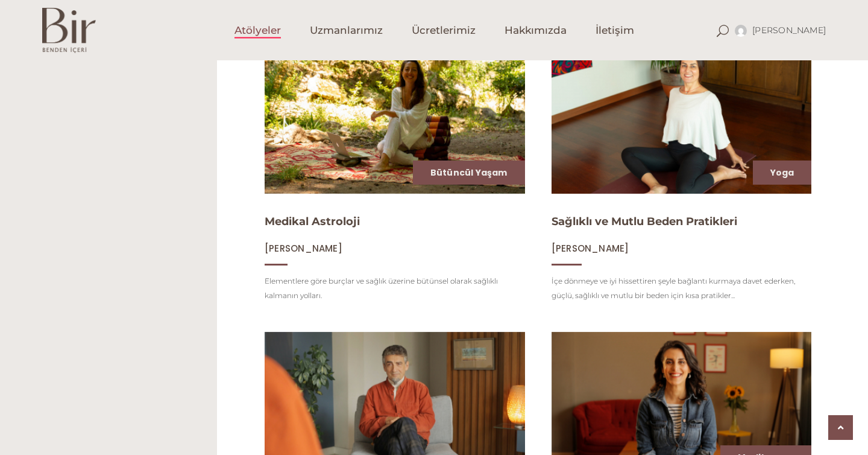 Image resolution: width=868 pixels, height=455 pixels. Describe the element at coordinates (682, 288) in the screenshot. I see `p: İçe dönmeye ve iyi hissettiren şeyle bağlantı kurmaya davet ederken, güçlü, sağlıklı ve mutlu bir...` at that location.